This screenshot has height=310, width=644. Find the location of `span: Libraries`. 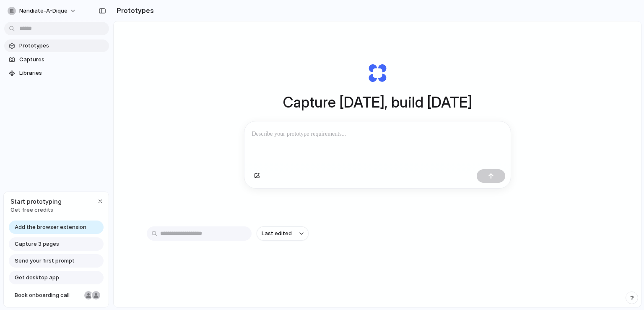

span: Libraries is located at coordinates (62, 73).